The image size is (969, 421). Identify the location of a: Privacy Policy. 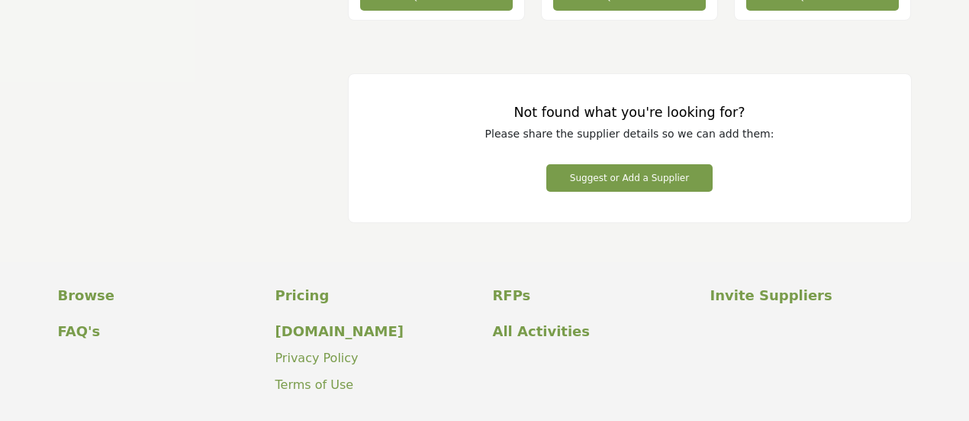
(317, 357).